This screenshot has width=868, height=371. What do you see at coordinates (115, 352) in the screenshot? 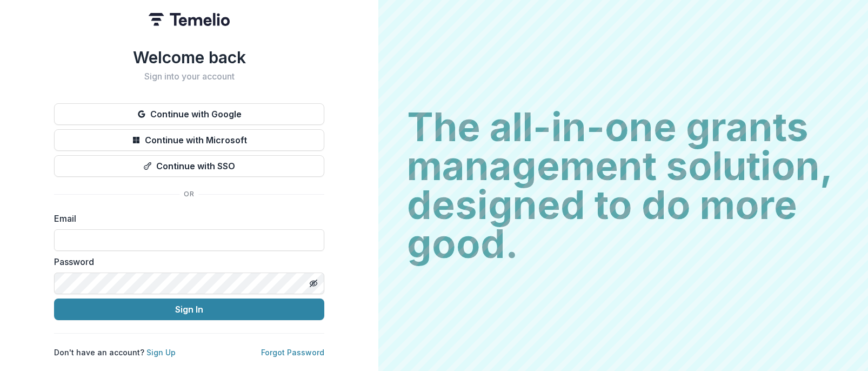
I see `p: Don't have an account?` at bounding box center [115, 352].